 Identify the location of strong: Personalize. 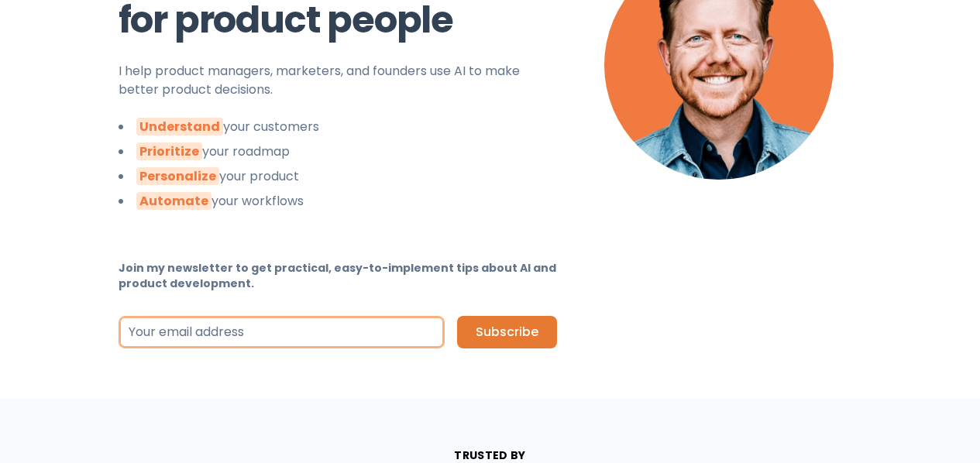
(177, 176).